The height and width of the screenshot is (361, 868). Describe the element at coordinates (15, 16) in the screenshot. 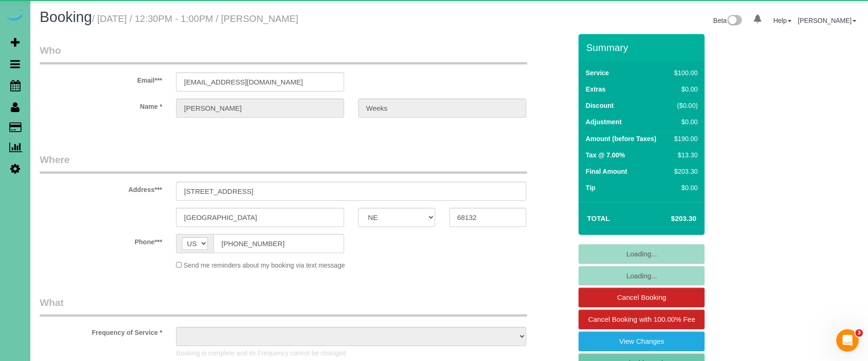

I see `img: Automaid Logo` at that location.